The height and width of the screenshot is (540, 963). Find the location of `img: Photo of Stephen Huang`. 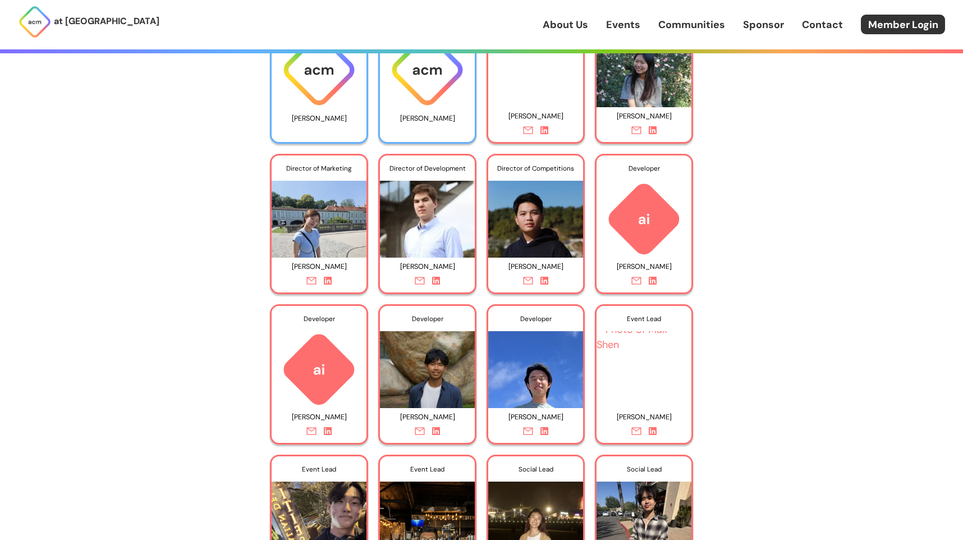

img: Photo of Stephen Huang is located at coordinates (536, 64).